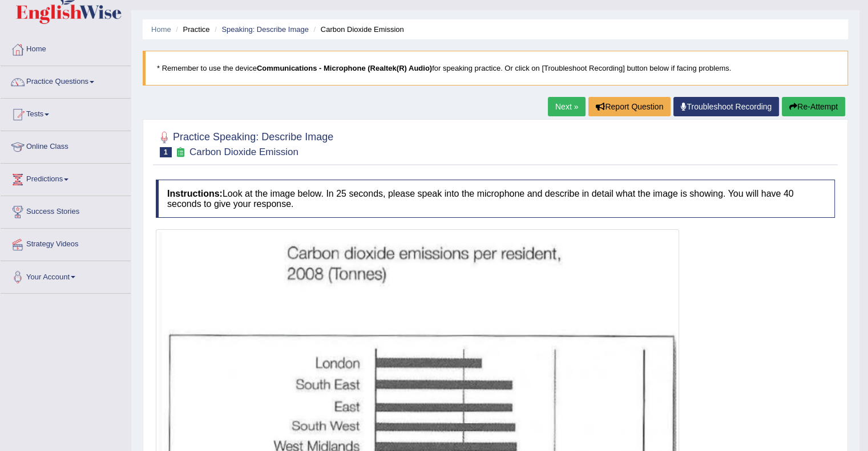  I want to click on small: Carbon Dioxide Emission, so click(244, 152).